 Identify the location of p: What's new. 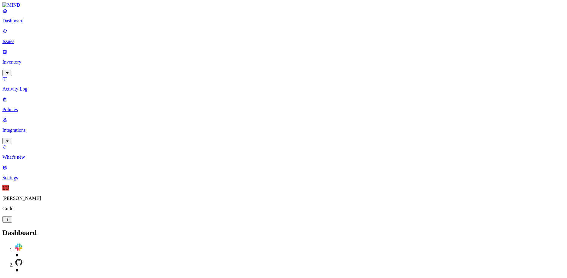
(284, 157).